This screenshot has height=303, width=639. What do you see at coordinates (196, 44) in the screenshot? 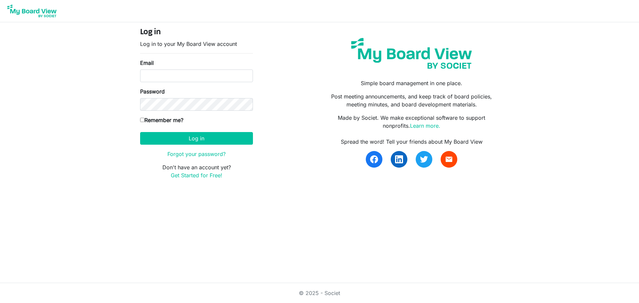
I see `p: Log in to your My Board View account` at bounding box center [196, 44].